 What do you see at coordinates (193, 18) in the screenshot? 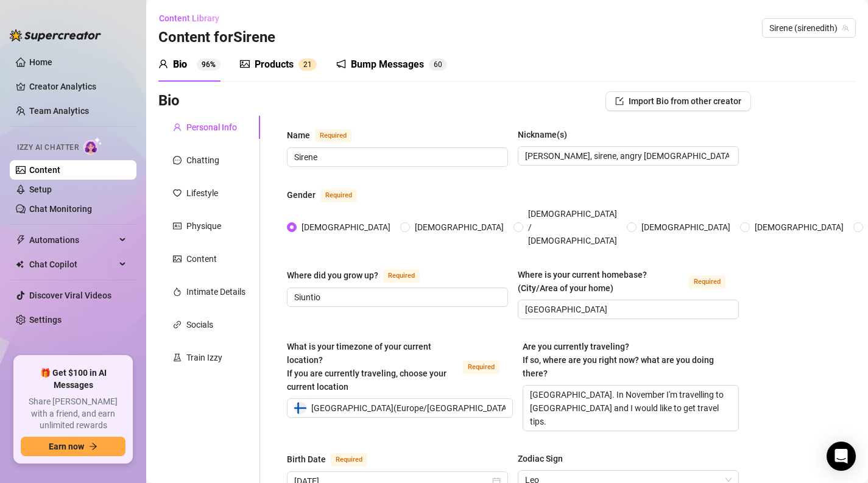
I see `button: Content Library` at bounding box center [193, 18].